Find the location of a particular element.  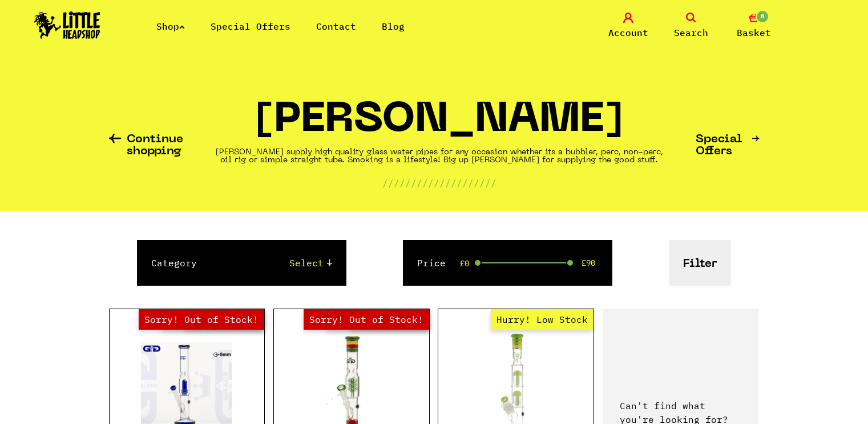

span: £90 is located at coordinates (588, 263).